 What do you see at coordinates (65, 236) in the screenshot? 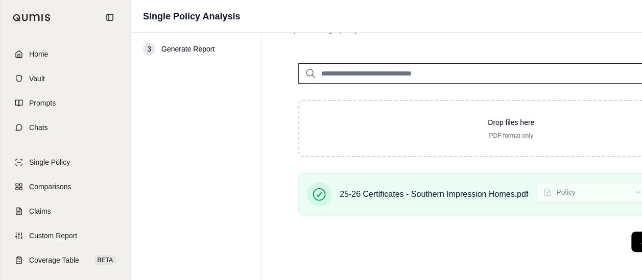
I see `a: Custom Report` at bounding box center [65, 236].